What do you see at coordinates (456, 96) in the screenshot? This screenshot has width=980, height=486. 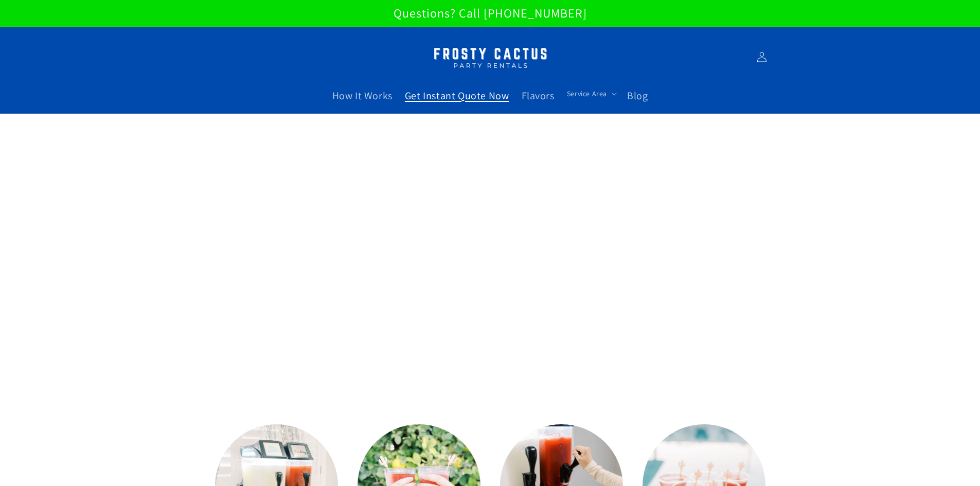 I see `a: Get Instant Quote Now` at bounding box center [456, 96].